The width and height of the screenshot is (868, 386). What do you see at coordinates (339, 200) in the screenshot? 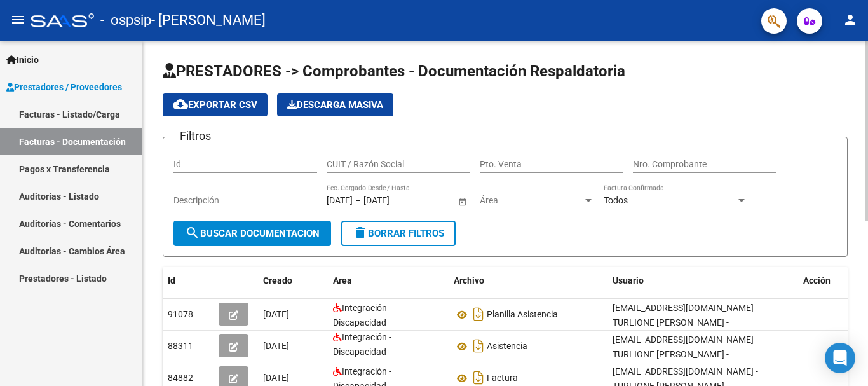
I see `input: Fecha inicio` at bounding box center [339, 200].